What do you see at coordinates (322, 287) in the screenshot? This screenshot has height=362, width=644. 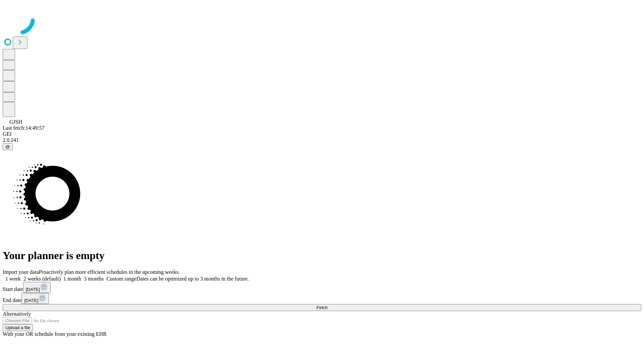 I see `div: Start date` at bounding box center [322, 287].